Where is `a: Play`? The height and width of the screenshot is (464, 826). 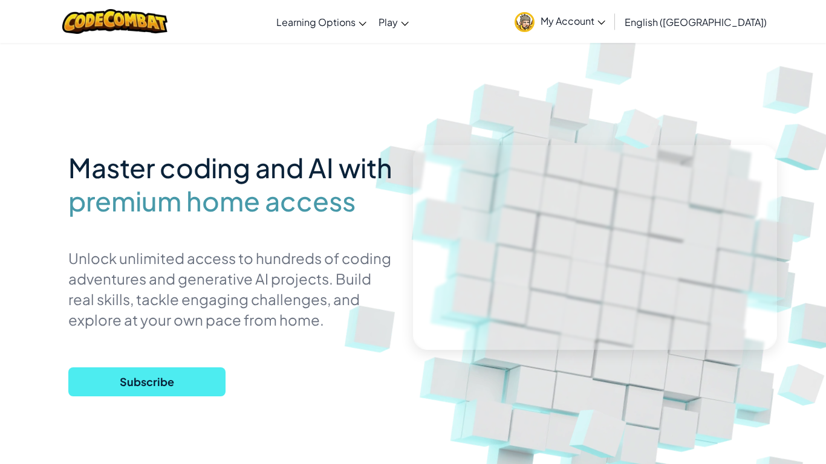
a: Play is located at coordinates (394, 22).